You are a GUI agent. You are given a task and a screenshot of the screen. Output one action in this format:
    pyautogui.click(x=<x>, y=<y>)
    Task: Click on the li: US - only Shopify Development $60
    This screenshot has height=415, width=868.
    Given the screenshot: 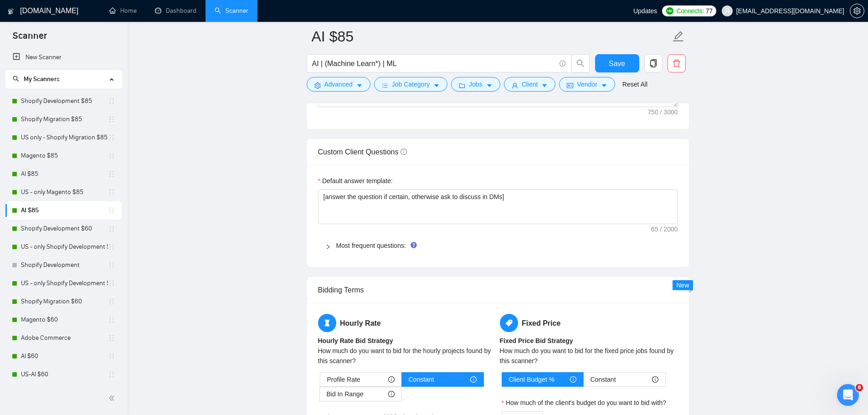 What is the action you would take?
    pyautogui.click(x=63, y=283)
    